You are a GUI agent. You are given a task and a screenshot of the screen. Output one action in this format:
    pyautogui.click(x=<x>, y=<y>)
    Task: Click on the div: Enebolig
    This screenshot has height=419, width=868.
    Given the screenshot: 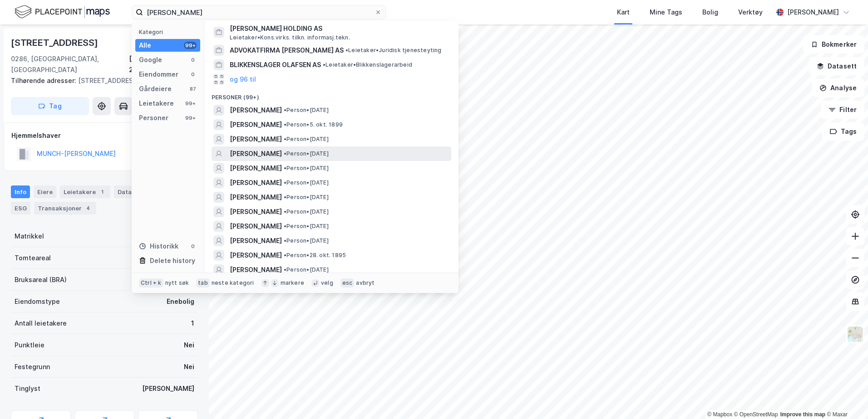 What is the action you would take?
    pyautogui.click(x=180, y=302)
    